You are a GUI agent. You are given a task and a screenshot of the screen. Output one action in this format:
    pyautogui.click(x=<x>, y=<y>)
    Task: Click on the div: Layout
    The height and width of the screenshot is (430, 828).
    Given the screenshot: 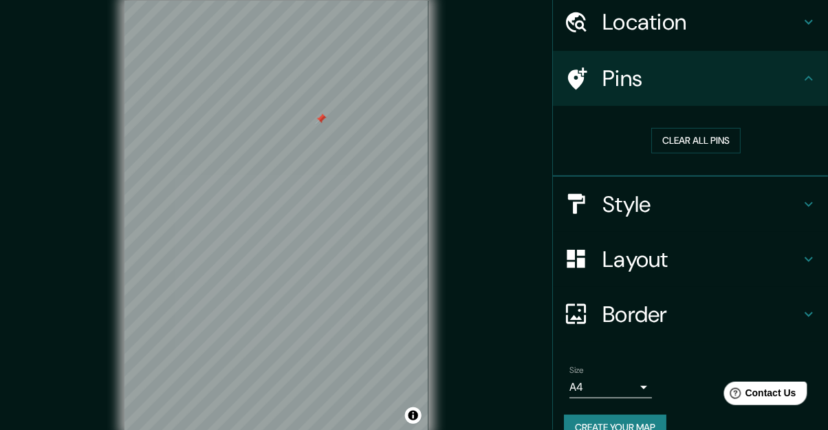 What is the action you would take?
    pyautogui.click(x=690, y=259)
    